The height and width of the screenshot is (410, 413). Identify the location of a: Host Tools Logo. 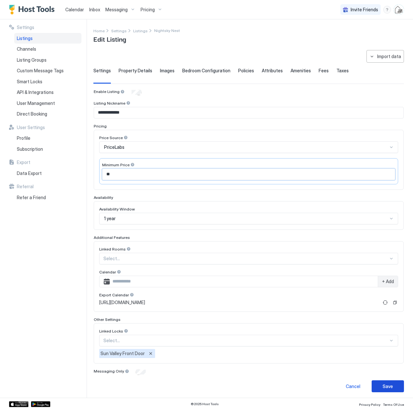
(33, 10).